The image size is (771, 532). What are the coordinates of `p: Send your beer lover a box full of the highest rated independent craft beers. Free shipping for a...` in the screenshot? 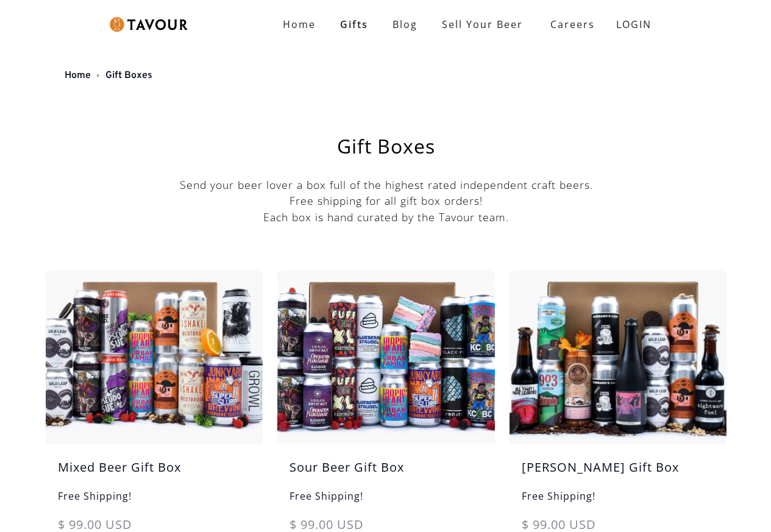 It's located at (386, 201).